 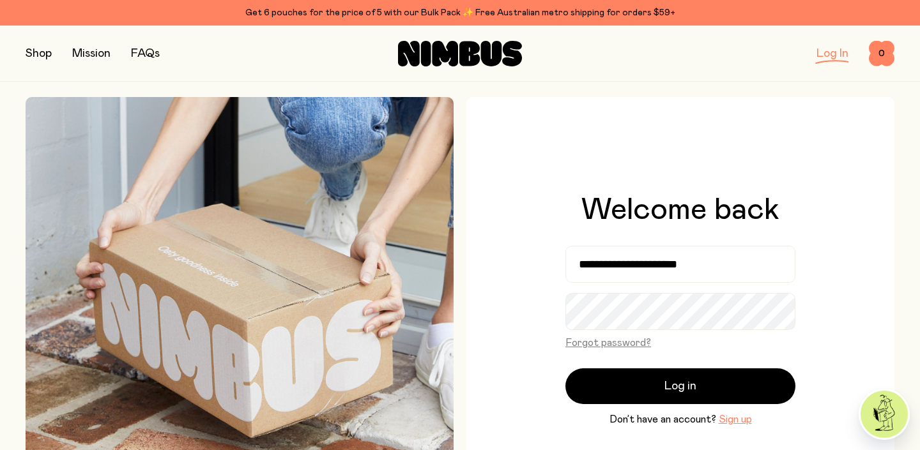 I want to click on button: 0, so click(x=882, y=54).